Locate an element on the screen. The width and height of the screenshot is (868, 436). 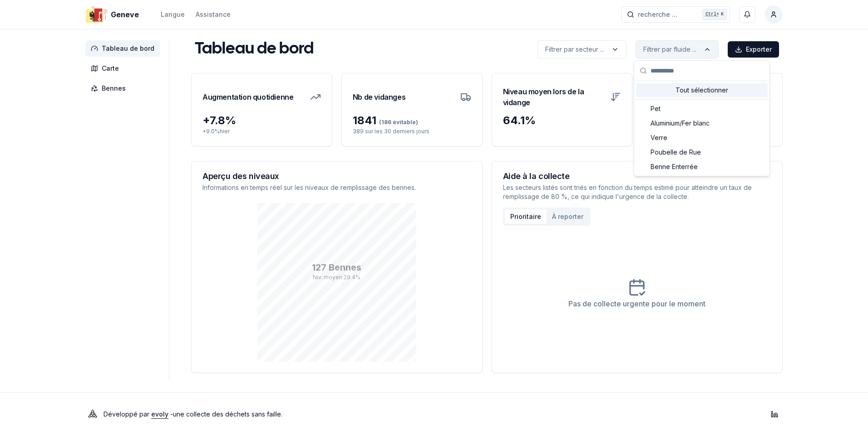
span: Verre is located at coordinates (659, 138).